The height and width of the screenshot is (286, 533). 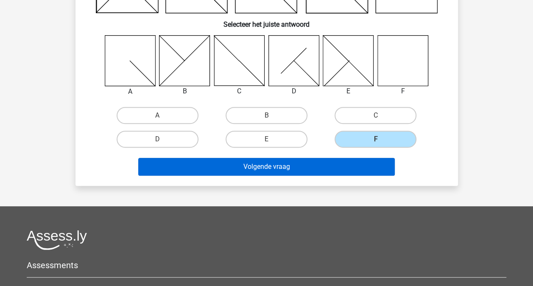 I want to click on label: E, so click(x=266, y=139).